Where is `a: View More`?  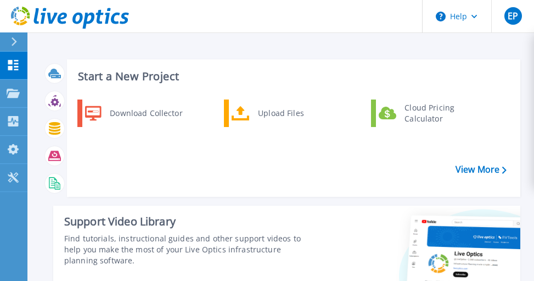
a: View More is located at coordinates (481, 169).